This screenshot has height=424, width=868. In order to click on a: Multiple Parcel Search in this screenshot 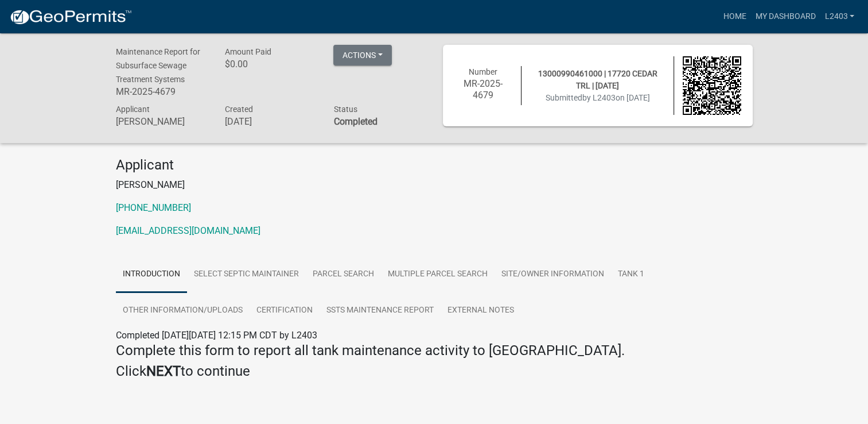, I will do `click(438, 275)`.